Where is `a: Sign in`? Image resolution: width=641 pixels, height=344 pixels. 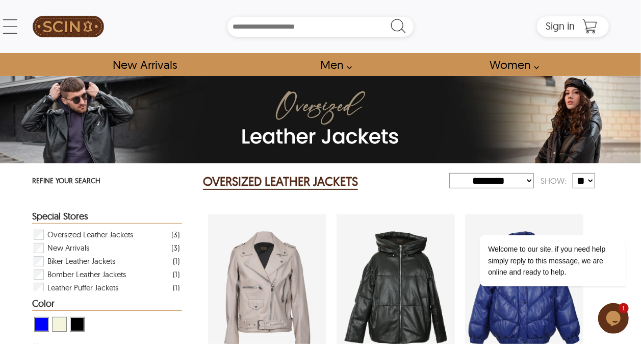 a: Sign in is located at coordinates (560, 27).